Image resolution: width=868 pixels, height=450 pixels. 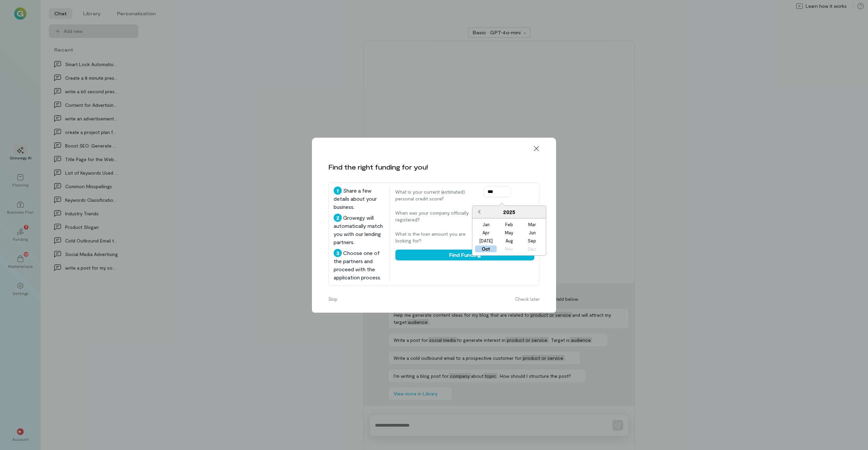 What do you see at coordinates (359, 230) in the screenshot?
I see `div: Growegy will automatically match you with our lending partners.` at bounding box center [359, 230].